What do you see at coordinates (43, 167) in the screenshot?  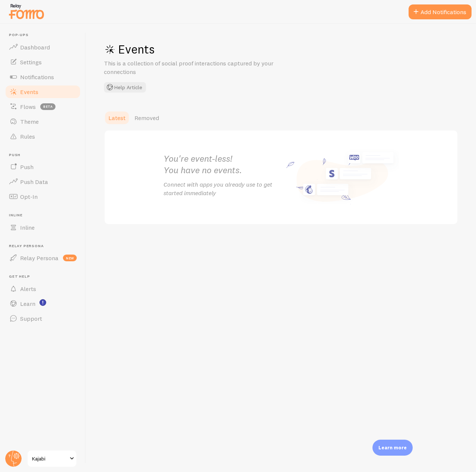 I see `a: Push` at bounding box center [43, 167].